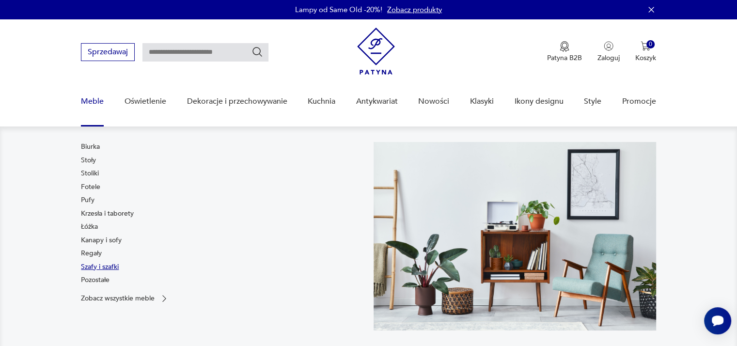 The width and height of the screenshot is (737, 346). Describe the element at coordinates (88, 200) in the screenshot. I see `a: Pufy` at that location.